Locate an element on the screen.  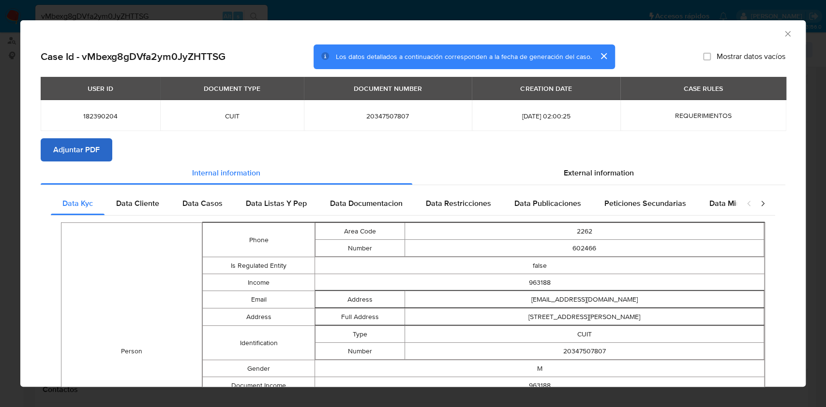
span: Mostrar datos vacíos is located at coordinates (751, 57).